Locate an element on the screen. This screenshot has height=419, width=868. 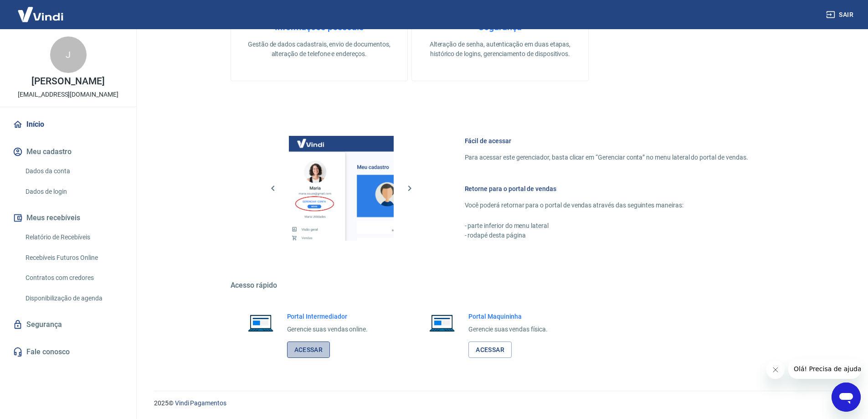
p: - parte inferior do menu lateral is located at coordinates (606, 225).